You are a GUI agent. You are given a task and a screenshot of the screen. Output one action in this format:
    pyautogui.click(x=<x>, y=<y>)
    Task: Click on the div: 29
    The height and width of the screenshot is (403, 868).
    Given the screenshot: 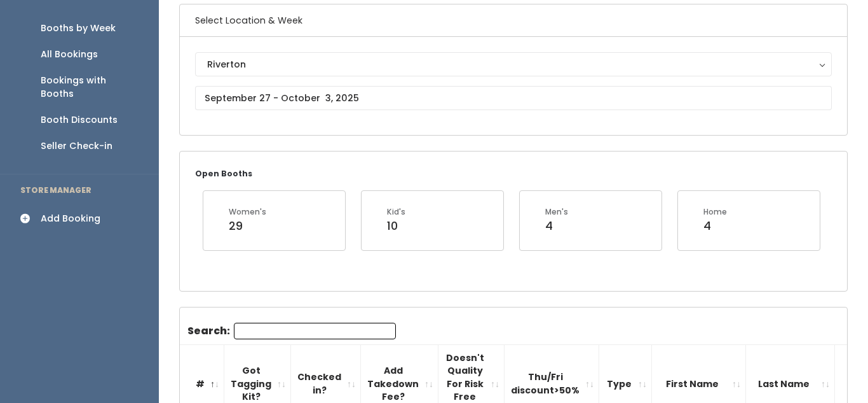 What is the action you would take?
    pyautogui.click(x=247, y=226)
    